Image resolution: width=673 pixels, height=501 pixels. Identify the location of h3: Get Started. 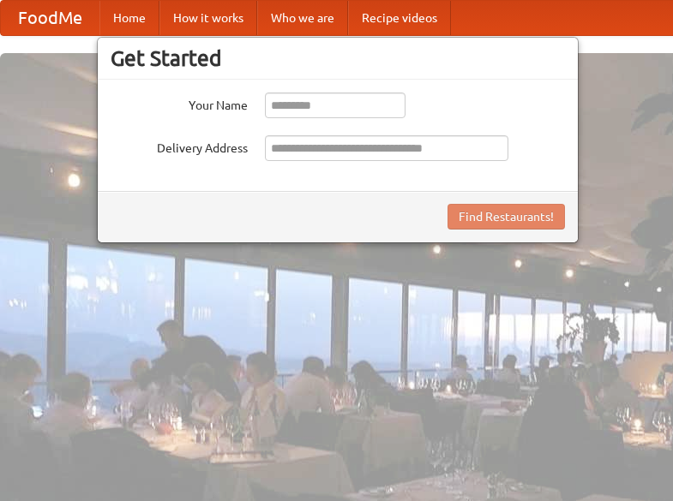
(338, 58).